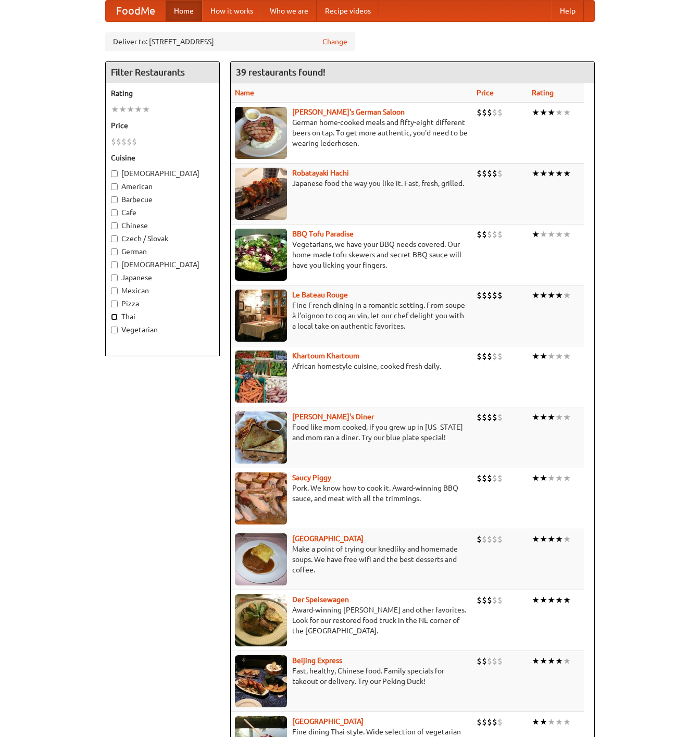 The width and height of the screenshot is (700, 737). What do you see at coordinates (261, 194) in the screenshot?
I see `img: robatayaki.jpg` at bounding box center [261, 194].